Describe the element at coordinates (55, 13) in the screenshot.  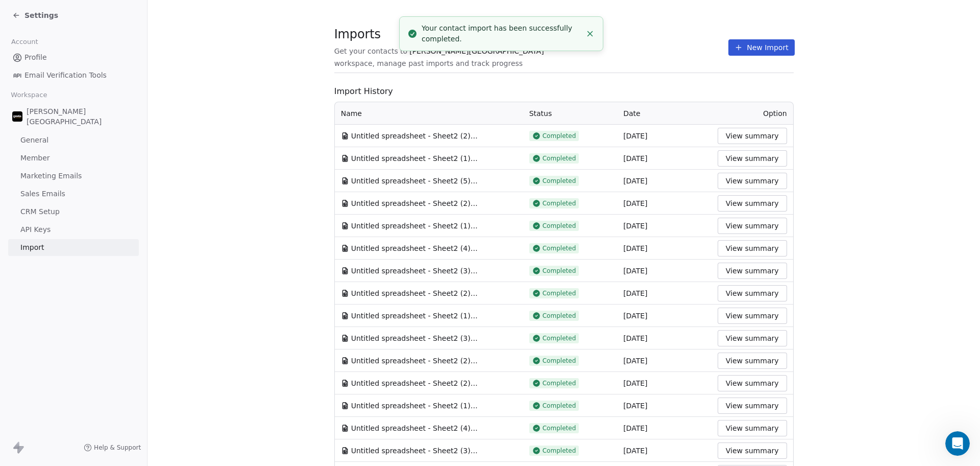
I see `h1: Fin` at that location.